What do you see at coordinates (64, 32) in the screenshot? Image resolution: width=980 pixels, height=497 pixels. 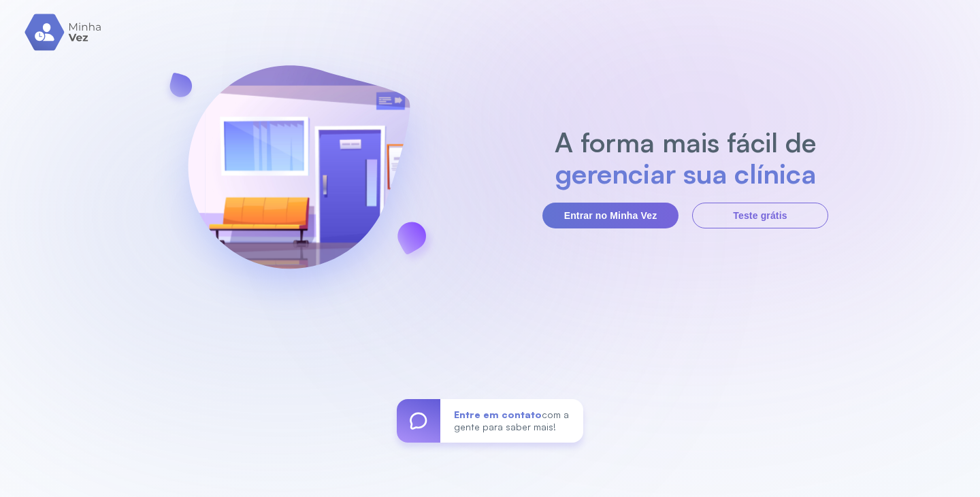 I see `img: logo.svg` at bounding box center [64, 32].